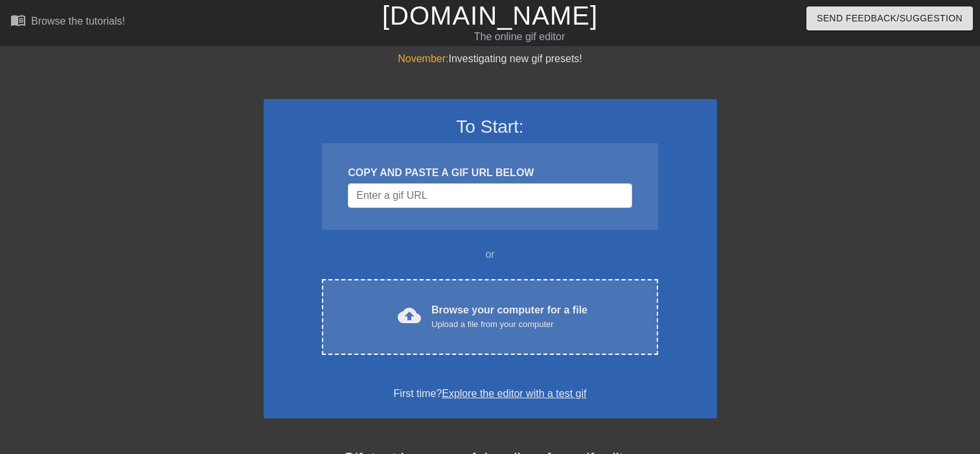  I want to click on h3: To Start:, so click(490, 127).